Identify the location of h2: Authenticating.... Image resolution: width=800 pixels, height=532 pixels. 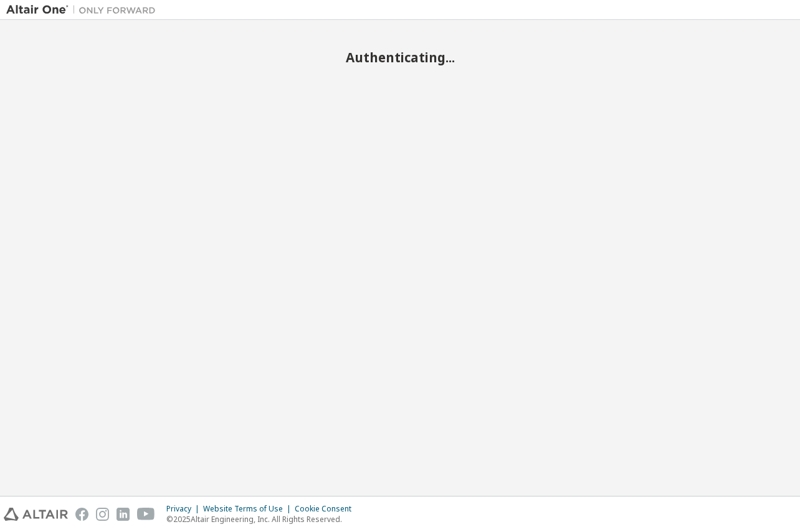
(400, 58).